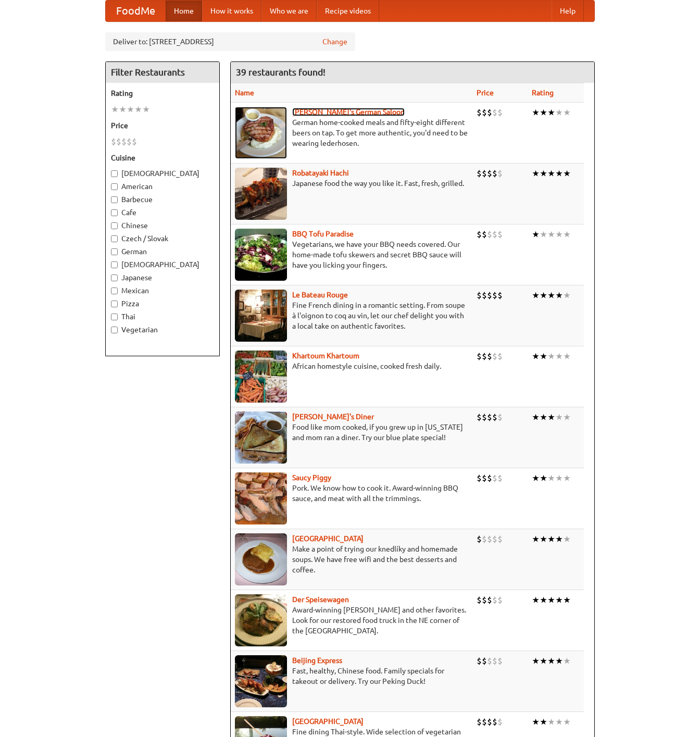 The height and width of the screenshot is (737, 700). I want to click on input: Chinese, so click(114, 226).